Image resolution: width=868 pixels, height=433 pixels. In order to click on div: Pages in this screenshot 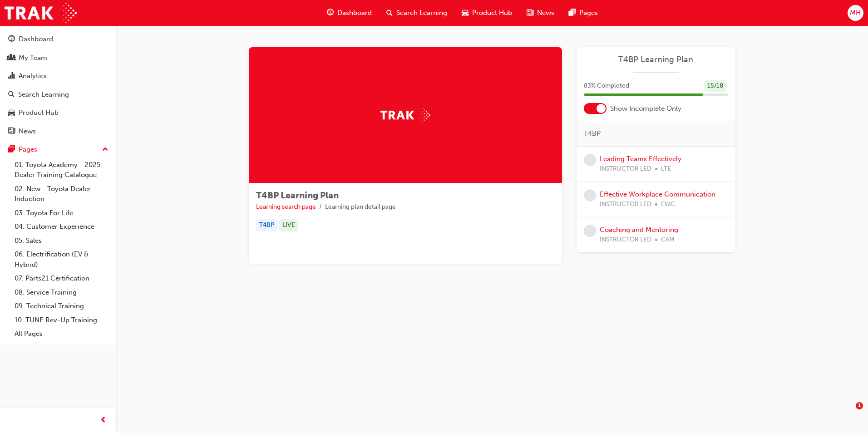, I will do `click(28, 149)`.